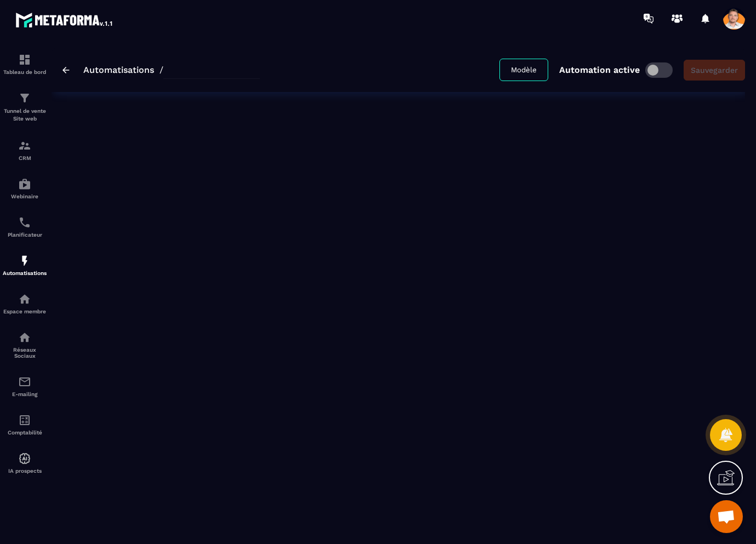 The width and height of the screenshot is (756, 544). Describe the element at coordinates (24, 266) in the screenshot. I see `a: automationsautomationsAutomatisations` at that location.